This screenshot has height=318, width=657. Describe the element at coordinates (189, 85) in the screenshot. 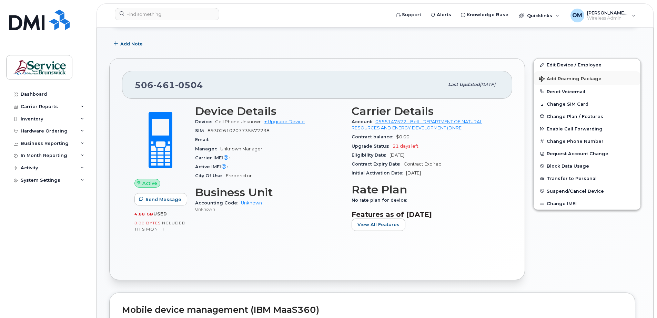

I see `span: 0504` at that location.